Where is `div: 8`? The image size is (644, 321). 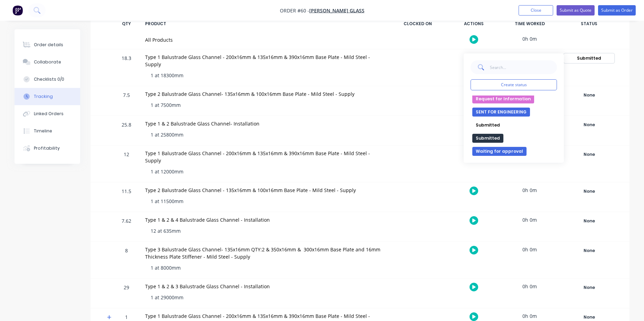 div: 8 is located at coordinates (127, 261).